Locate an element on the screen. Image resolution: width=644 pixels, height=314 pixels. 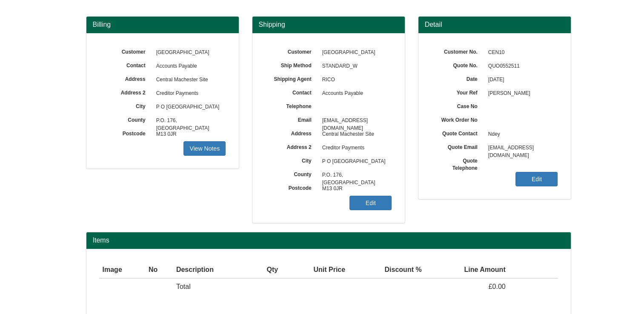
span: RICO is located at coordinates (355, 80).